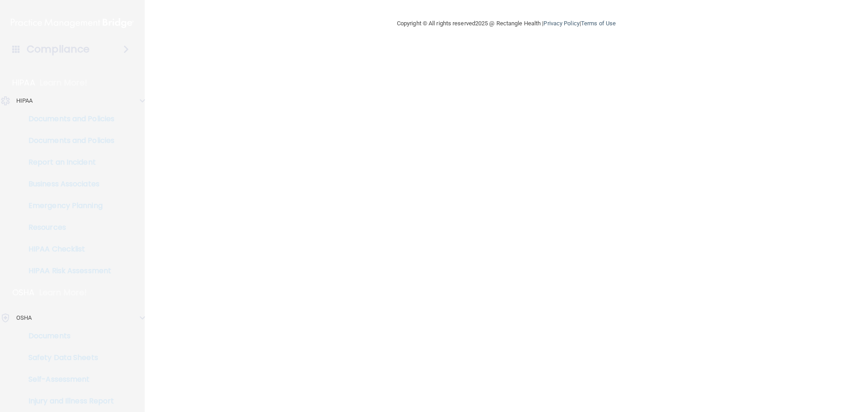 This screenshot has height=412, width=868. Describe the element at coordinates (506, 24) in the screenshot. I see `div: Copyright © All rights reserved 2025 @ Rectangle Health | |` at that location.